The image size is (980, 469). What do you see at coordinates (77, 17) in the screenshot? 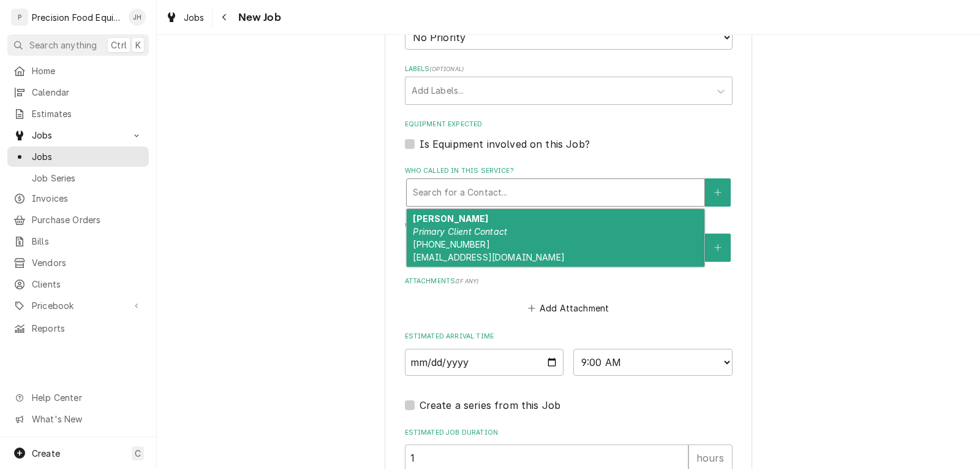
I see `div: Precision Food Equipment LLC` at bounding box center [77, 17].